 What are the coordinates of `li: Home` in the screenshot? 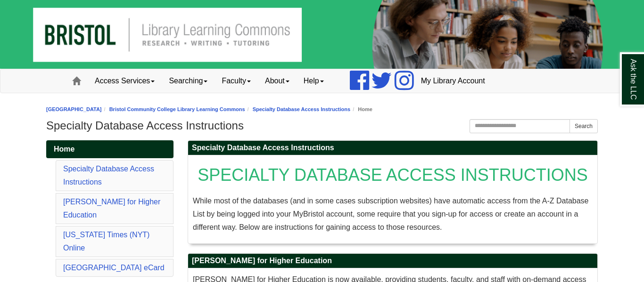 It's located at (361, 109).